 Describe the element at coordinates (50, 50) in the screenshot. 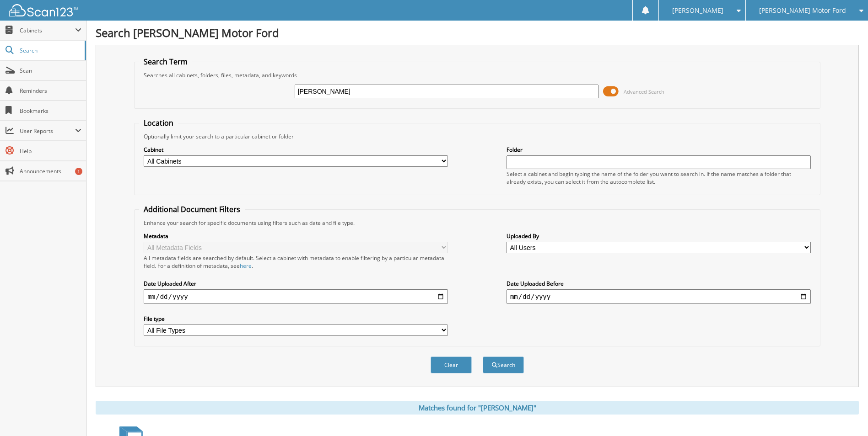

I see `span: Search` at that location.